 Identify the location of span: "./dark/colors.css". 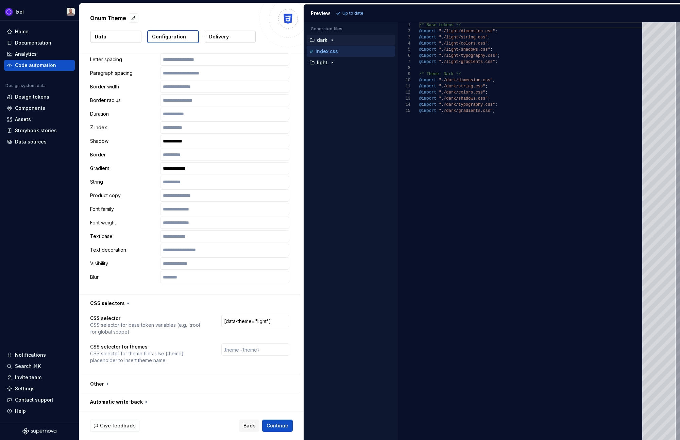
(462, 92).